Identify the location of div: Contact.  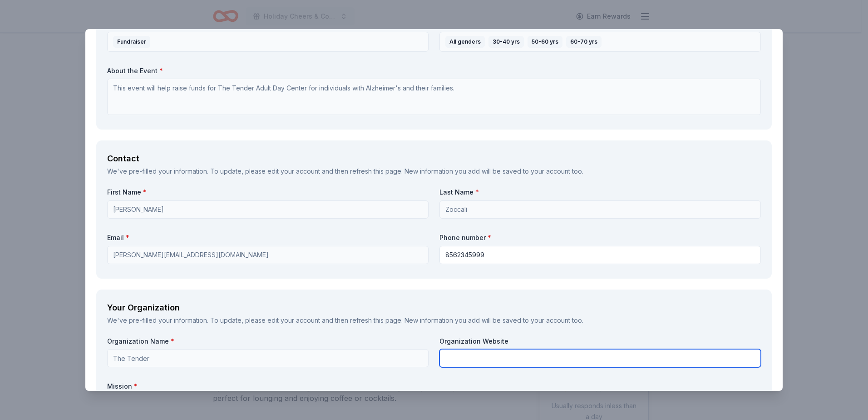
(434, 159).